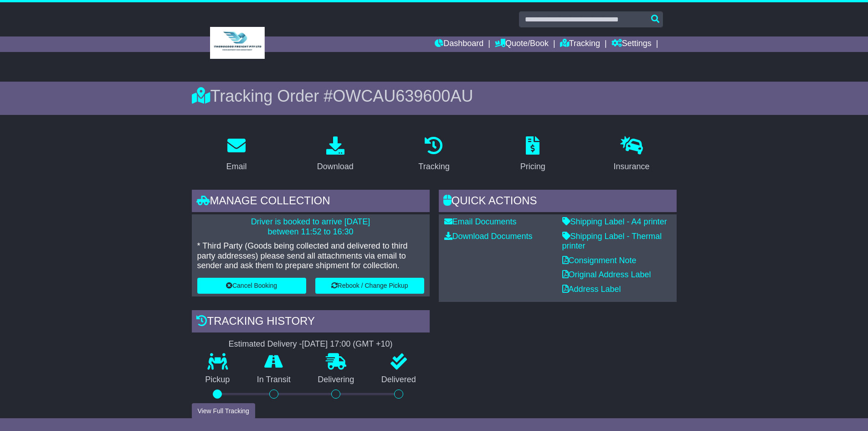 The image size is (868, 431). I want to click on a: Quote/Book, so click(521, 44).